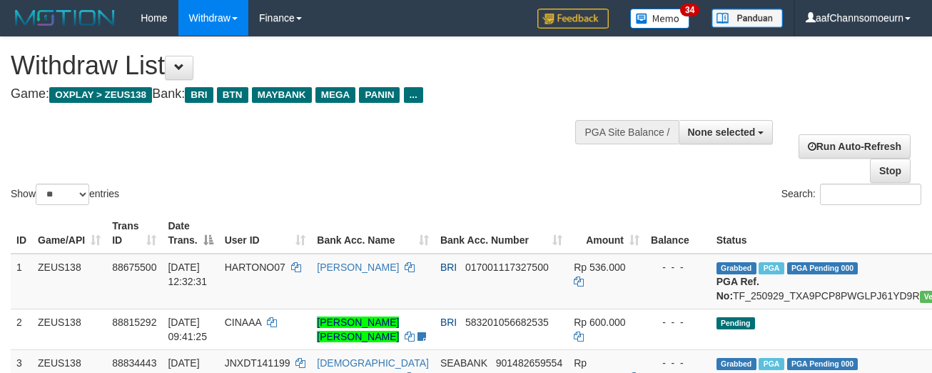 This screenshot has height=373, width=932. What do you see at coordinates (101, 95) in the screenshot?
I see `span: OXPLAY > ZEUS138` at bounding box center [101, 95].